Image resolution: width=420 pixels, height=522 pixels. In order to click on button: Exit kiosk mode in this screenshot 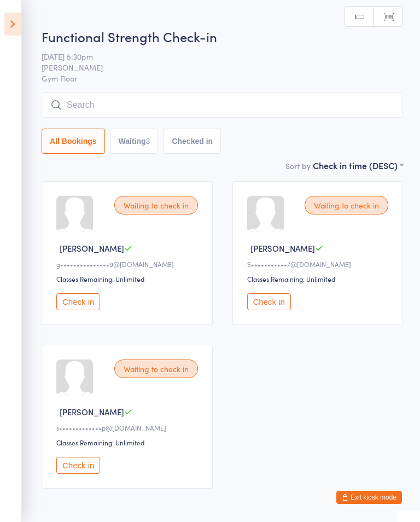, I will do `click(369, 498)`.